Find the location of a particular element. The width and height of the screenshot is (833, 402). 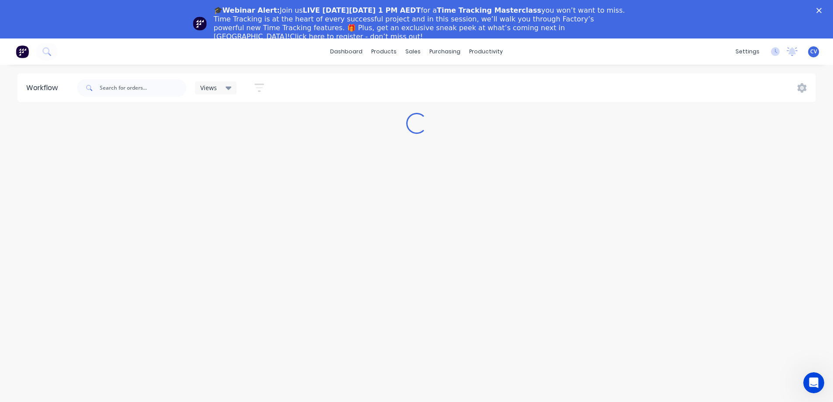

a: Click here to register - don’t miss out! is located at coordinates (356, 36).